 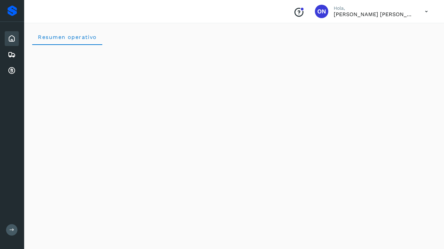 I want to click on p: Hola,, so click(x=374, y=8).